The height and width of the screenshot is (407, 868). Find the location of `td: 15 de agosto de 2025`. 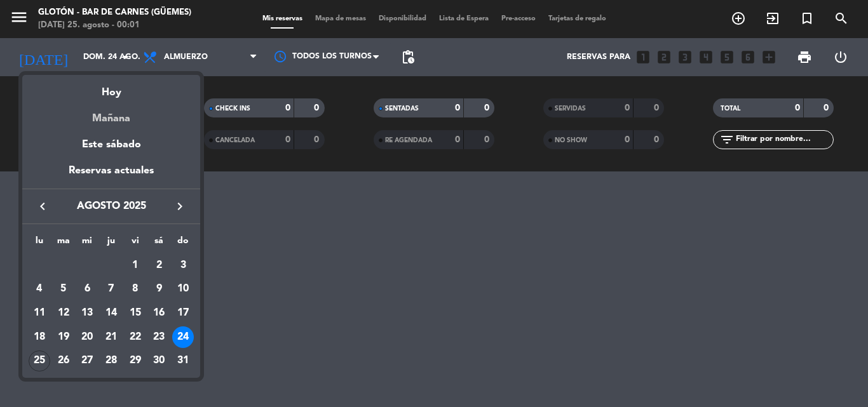

td: 15 de agosto de 2025 is located at coordinates (136, 313).